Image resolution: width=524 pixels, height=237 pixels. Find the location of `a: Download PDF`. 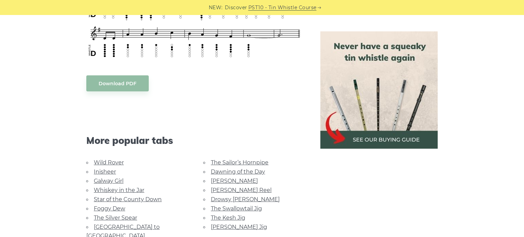

a: Download PDF is located at coordinates (117, 83).